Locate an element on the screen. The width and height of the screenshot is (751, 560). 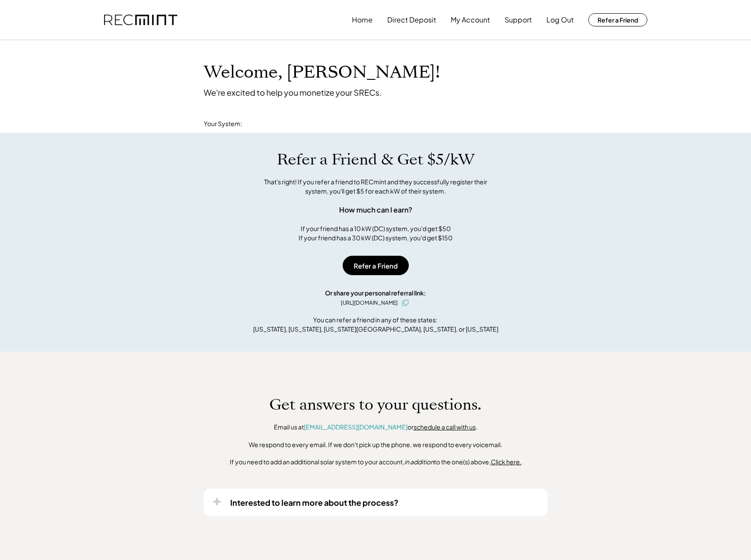
button: My Account is located at coordinates (470, 20).